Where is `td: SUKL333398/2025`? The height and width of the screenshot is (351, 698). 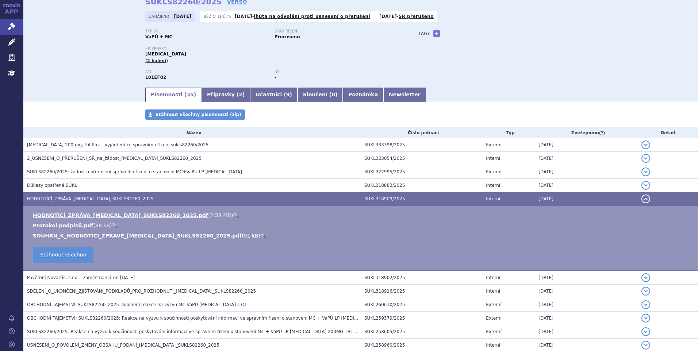 td: SUKL333398/2025 is located at coordinates (421, 145).